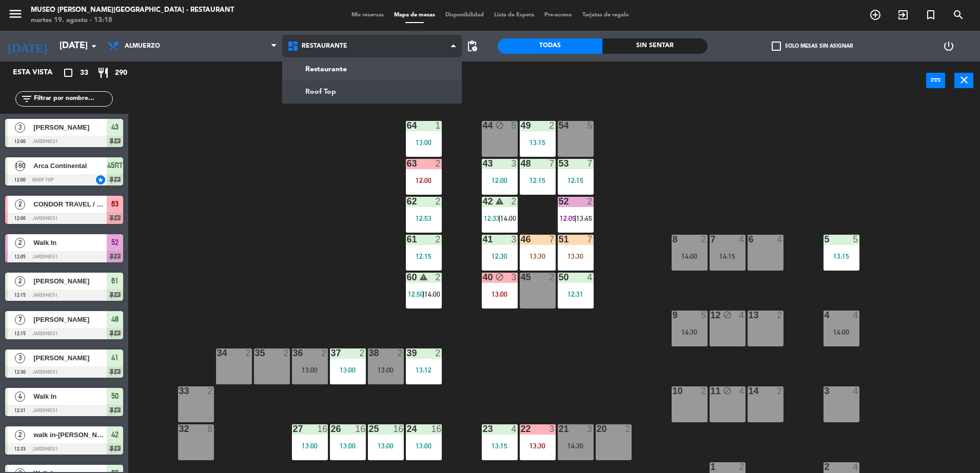 This screenshot has width=980, height=473. I want to click on div: 8, so click(211, 430).